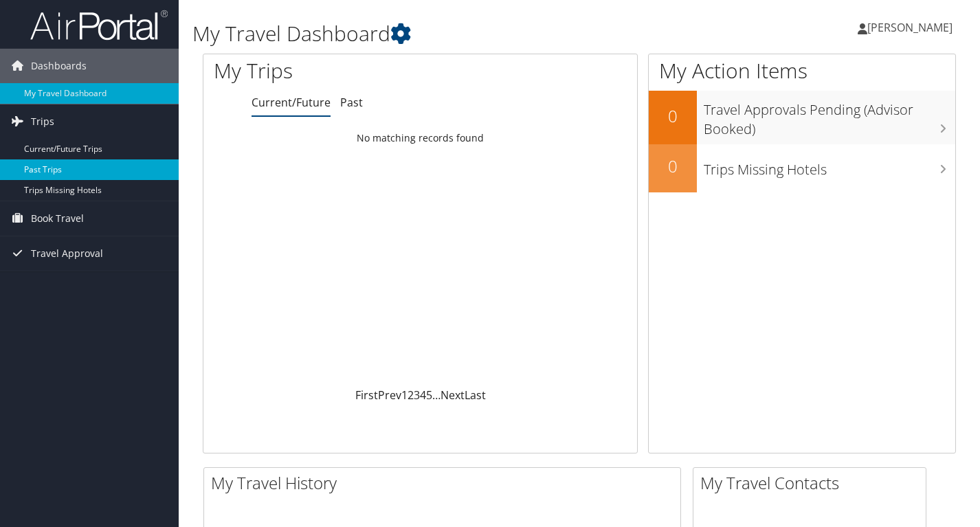  I want to click on h2: My Travel Contacts, so click(813, 483).